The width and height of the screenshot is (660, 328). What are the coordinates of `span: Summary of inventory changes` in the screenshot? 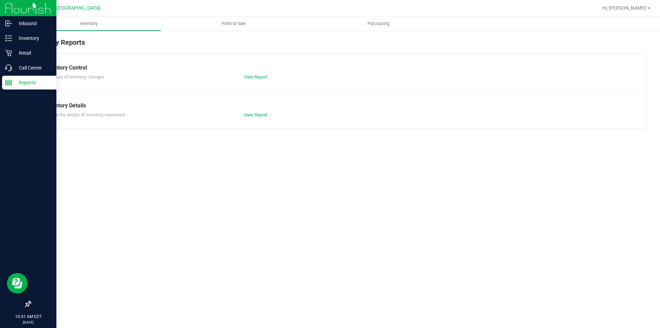 It's located at (74, 77).